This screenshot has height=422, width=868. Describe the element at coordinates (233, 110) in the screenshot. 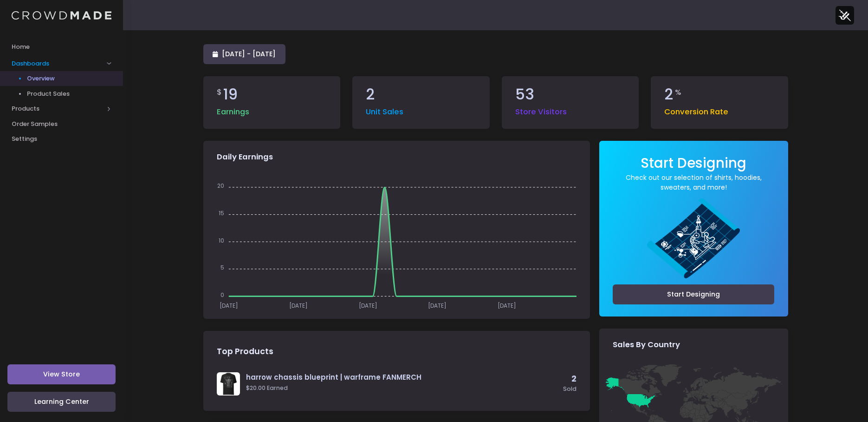

I see `span: Earnings` at that location.